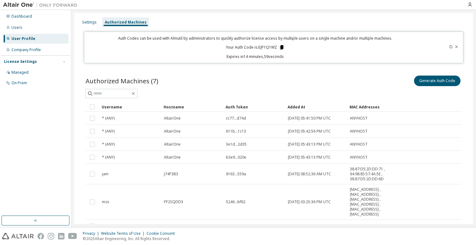 The image size is (476, 245). Describe the element at coordinates (371, 174) in the screenshot. I see `span: 38:87:D5:2D:DD:71 , 94:98:85:57:4A:5E , 38:87:D5:2D:DD:6D` at that location.